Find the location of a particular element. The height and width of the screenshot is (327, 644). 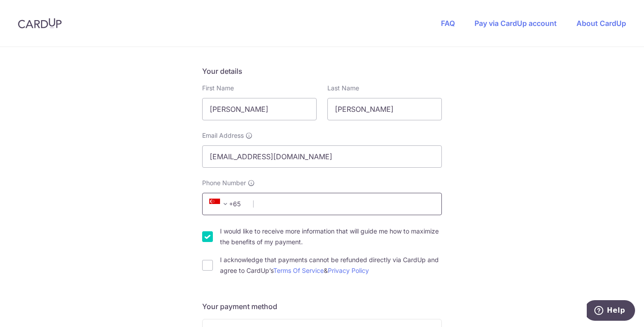

input: Last name is located at coordinates (385, 109).